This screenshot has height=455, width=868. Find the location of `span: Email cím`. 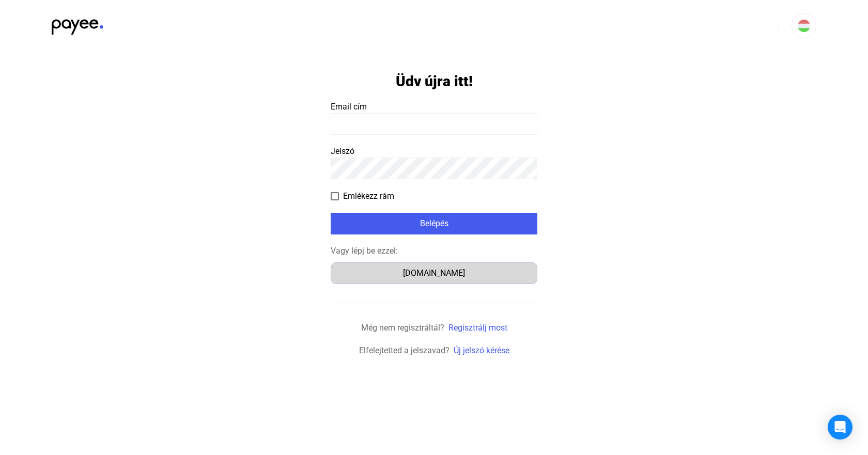

span: Email cím is located at coordinates (349, 106).